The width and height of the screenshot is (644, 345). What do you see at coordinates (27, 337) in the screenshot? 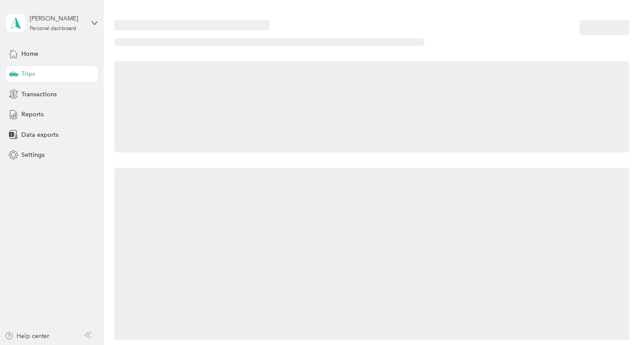
I see `button: Help center` at bounding box center [27, 337].